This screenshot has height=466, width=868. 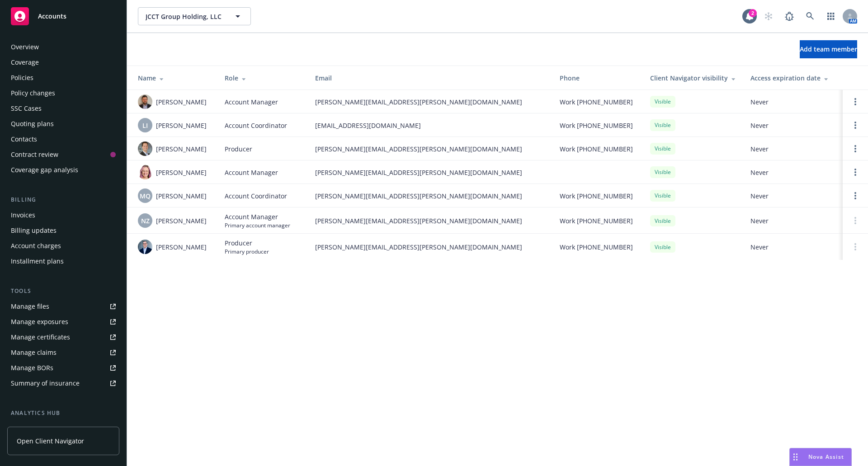 I want to click on div: Manage BORs, so click(x=32, y=368).